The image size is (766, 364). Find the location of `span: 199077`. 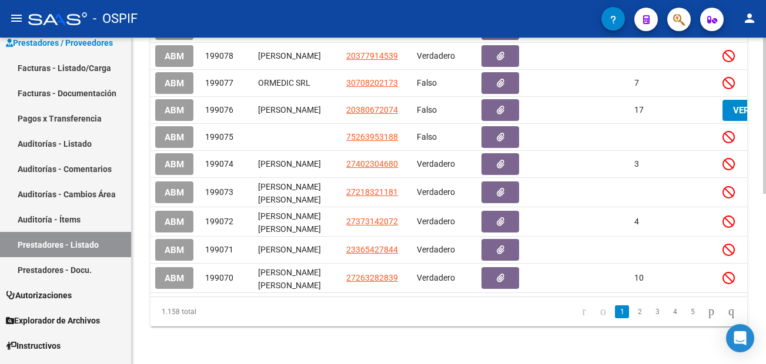

span: 199077 is located at coordinates (219, 83).